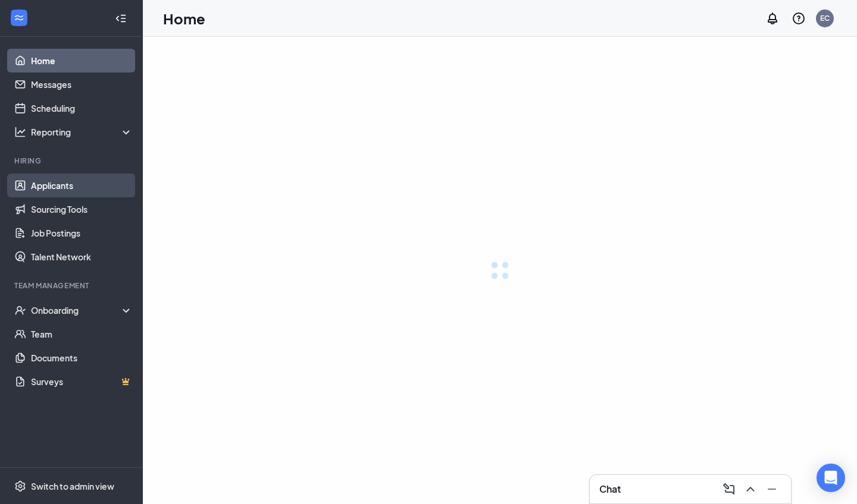  I want to click on h3: Chat, so click(610, 489).